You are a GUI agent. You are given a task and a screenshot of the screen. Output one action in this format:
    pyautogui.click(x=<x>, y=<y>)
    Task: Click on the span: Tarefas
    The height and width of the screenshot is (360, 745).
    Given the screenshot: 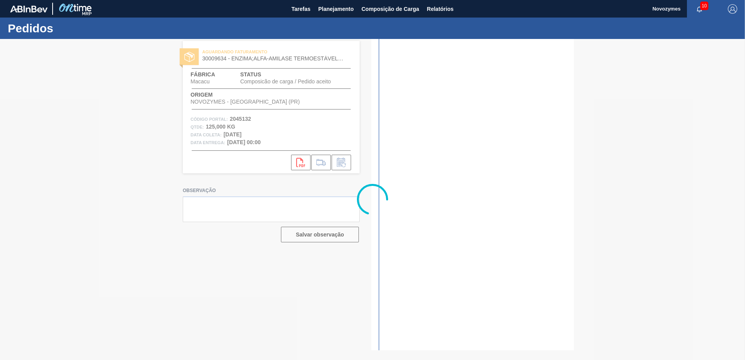 What is the action you would take?
    pyautogui.click(x=301, y=9)
    